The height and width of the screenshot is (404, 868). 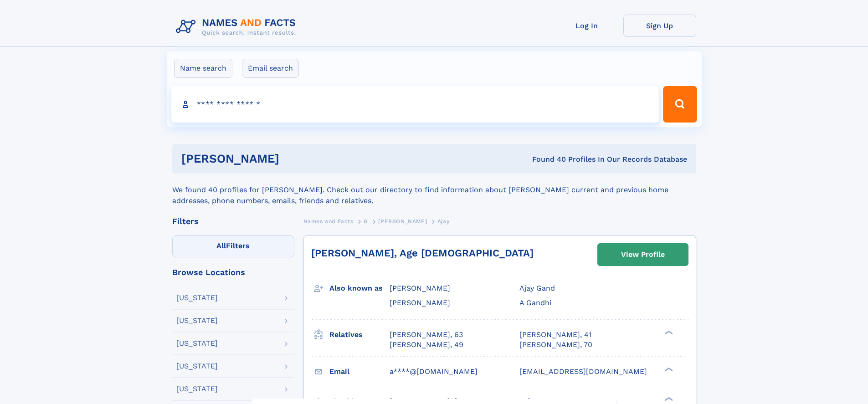 What do you see at coordinates (415, 104) in the screenshot?
I see `input: search input` at bounding box center [415, 104].